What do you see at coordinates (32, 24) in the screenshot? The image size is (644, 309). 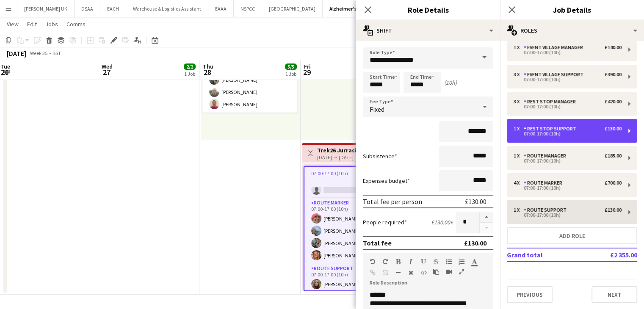 I see `a: Edit` at bounding box center [32, 24].